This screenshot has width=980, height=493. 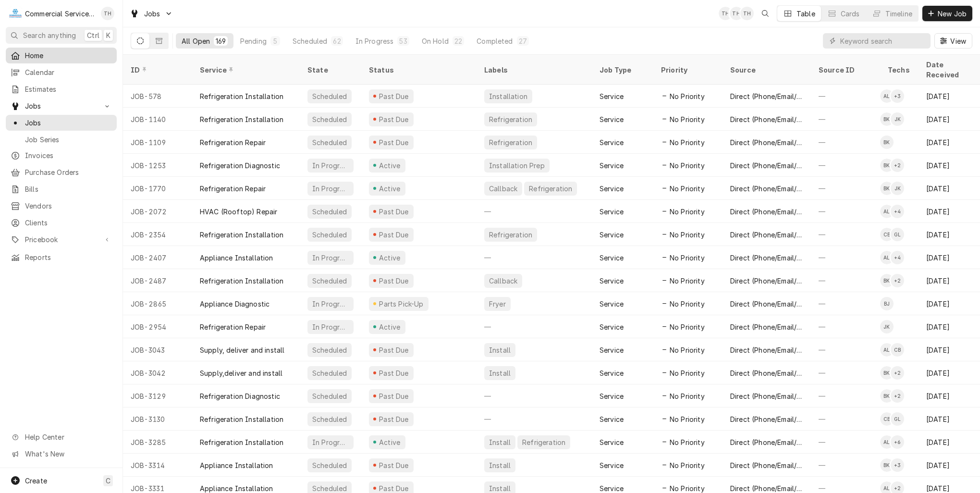 I want to click on span: Help Center, so click(x=68, y=437).